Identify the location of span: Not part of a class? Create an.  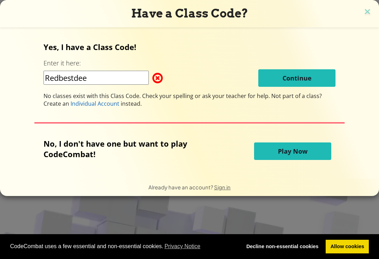
(182, 100).